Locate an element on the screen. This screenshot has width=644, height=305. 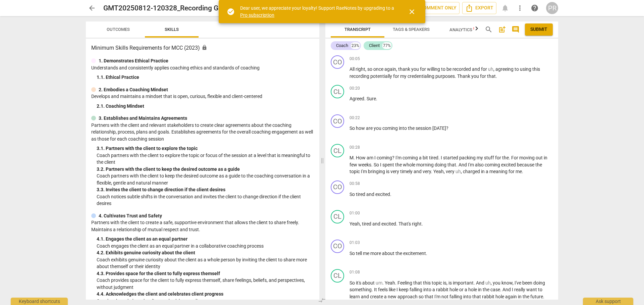
span: case is located at coordinates (496, 290).